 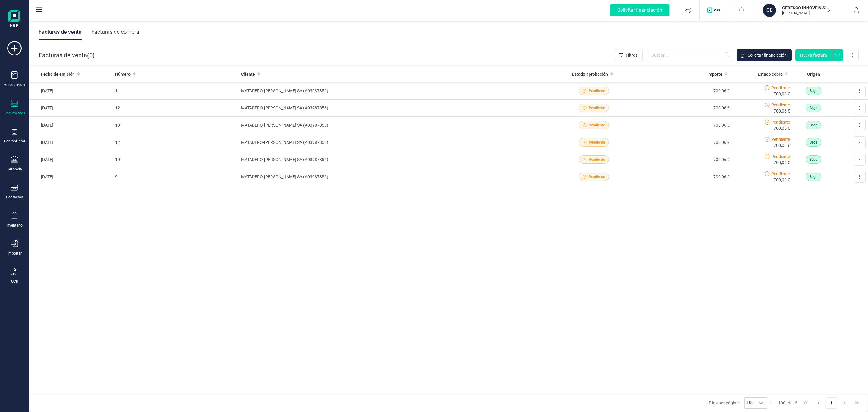 I want to click on span: Fecha de emisión, so click(x=58, y=74).